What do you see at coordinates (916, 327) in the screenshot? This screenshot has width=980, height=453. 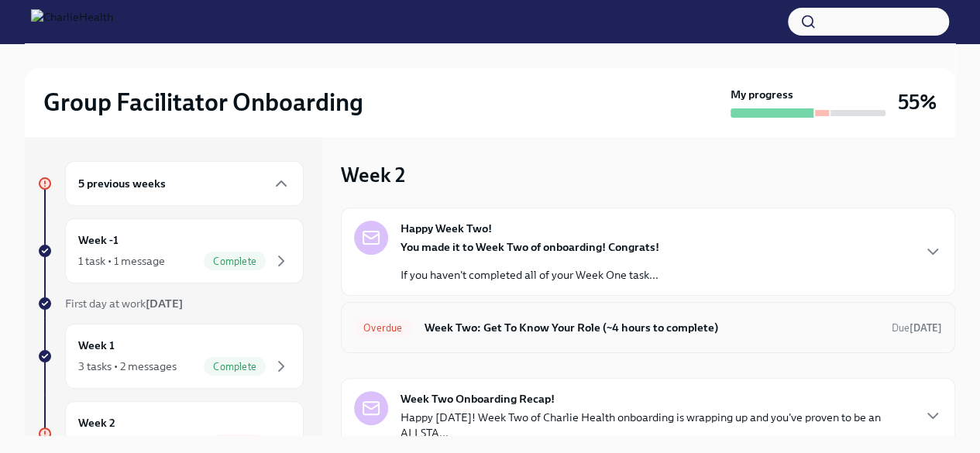 I see `span: August 4th, 2025 10:00` at bounding box center [916, 327].